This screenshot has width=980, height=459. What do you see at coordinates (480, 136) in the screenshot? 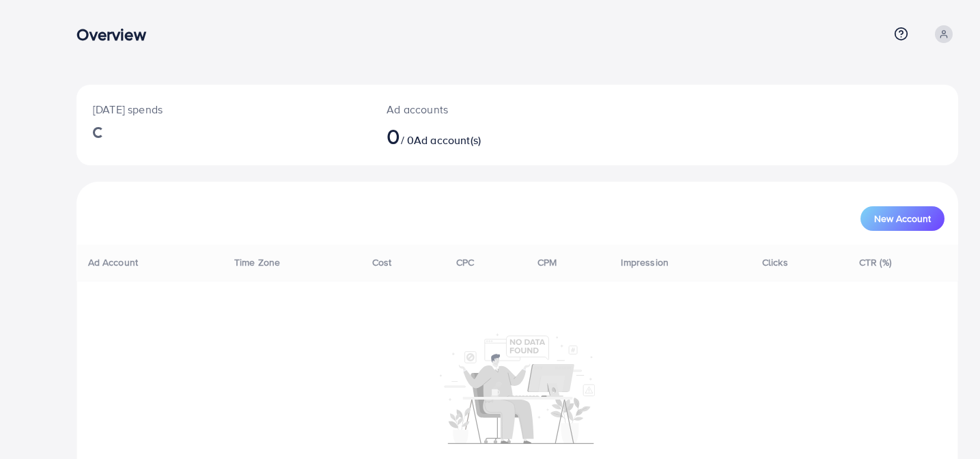
I see `h2: / 0` at bounding box center [480, 136].